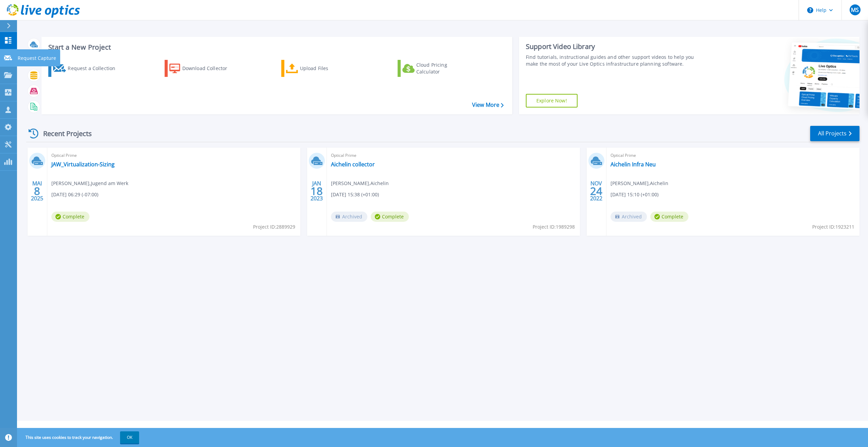 The width and height of the screenshot is (868, 447). I want to click on a: JAW_Virtualization-Sizing, so click(83, 165).